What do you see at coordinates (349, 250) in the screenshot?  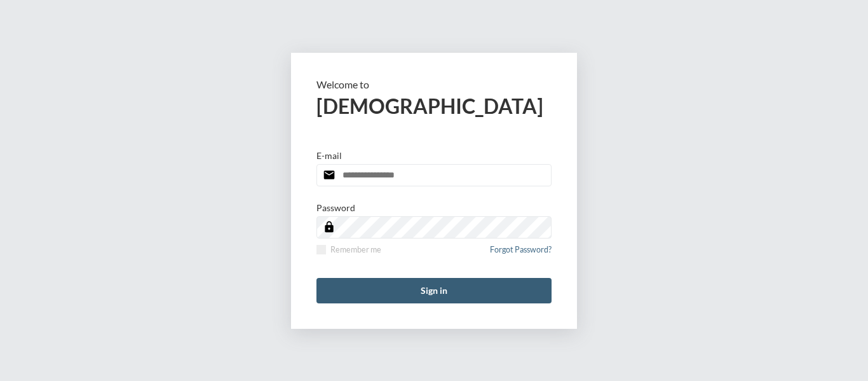 I see `label: Remember me` at bounding box center [349, 250].